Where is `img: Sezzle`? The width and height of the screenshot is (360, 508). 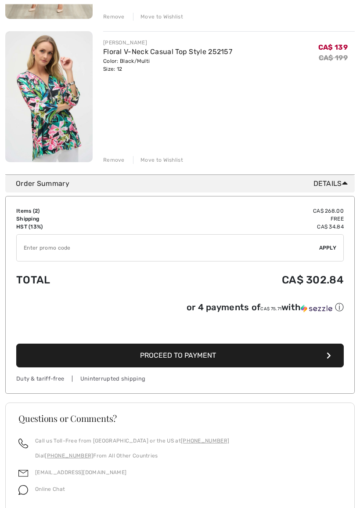 img: Sezzle is located at coordinates (317, 309).